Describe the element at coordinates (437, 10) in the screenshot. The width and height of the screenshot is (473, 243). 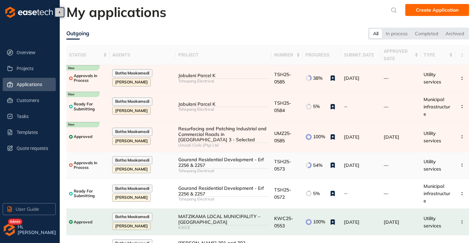
I see `button: Create Application` at that location.